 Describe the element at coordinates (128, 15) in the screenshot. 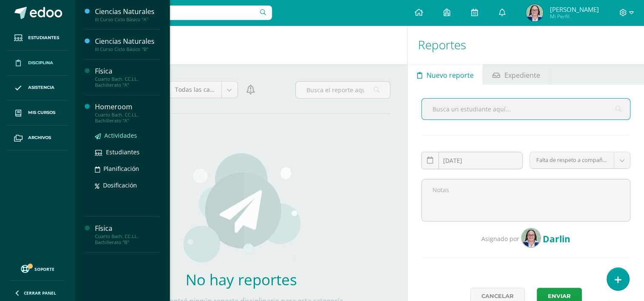

I see `a: Ciencias NaturalesIII Curso Ciclo Básico "A"` at that location.